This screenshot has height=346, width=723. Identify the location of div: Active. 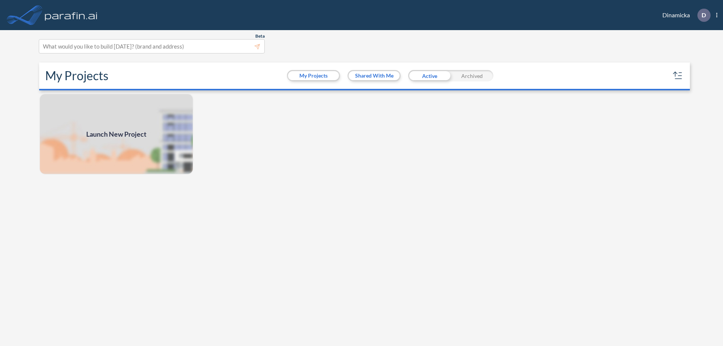
(429, 76).